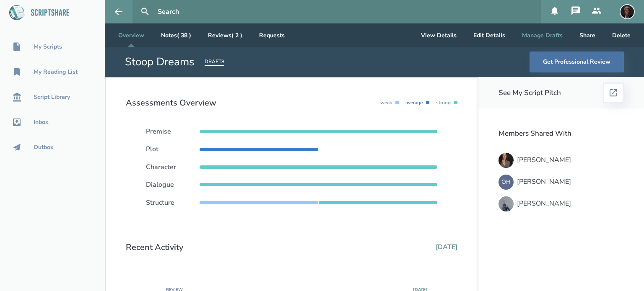 The width and height of the screenshot is (644, 291). What do you see at coordinates (506, 161) in the screenshot?
I see `img: user_1604966854-crop.jpg` at bounding box center [506, 161].